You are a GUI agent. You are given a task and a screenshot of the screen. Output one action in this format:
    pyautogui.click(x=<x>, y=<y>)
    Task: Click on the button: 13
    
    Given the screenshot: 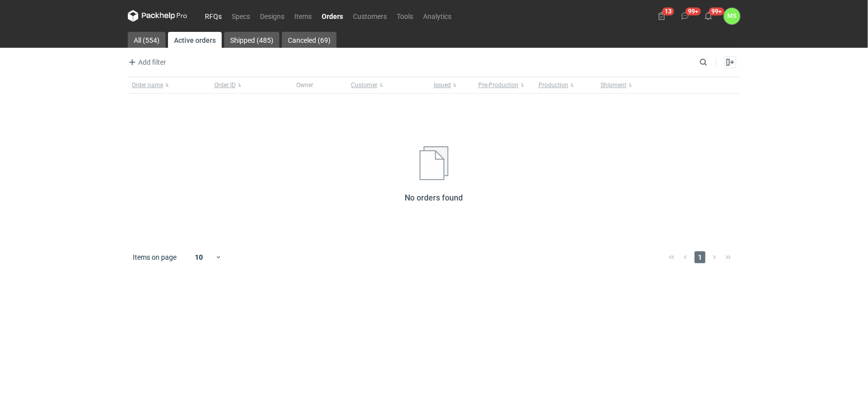 What is the action you would take?
    pyautogui.click(x=662, y=16)
    